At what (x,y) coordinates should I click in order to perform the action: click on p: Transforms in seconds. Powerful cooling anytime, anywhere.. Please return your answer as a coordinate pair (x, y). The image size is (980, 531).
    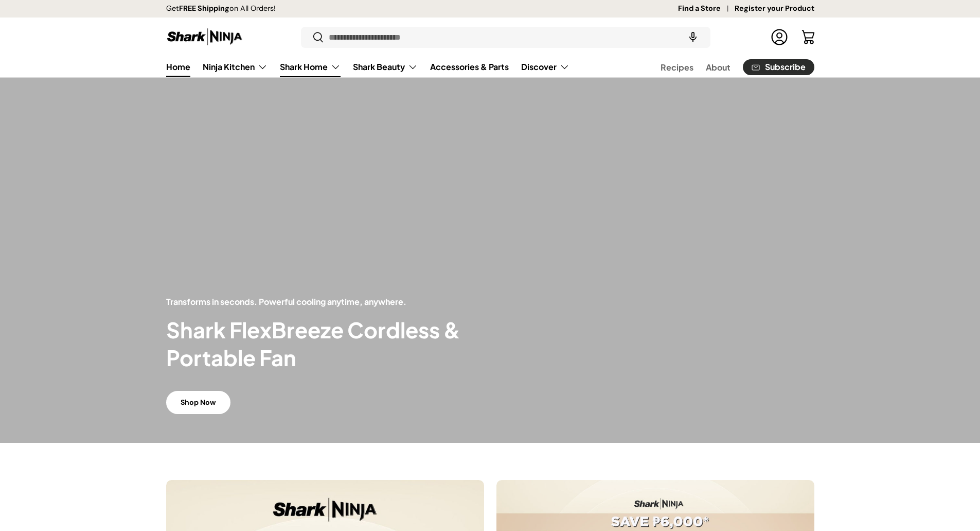
    Looking at the image, I should click on (328, 301).